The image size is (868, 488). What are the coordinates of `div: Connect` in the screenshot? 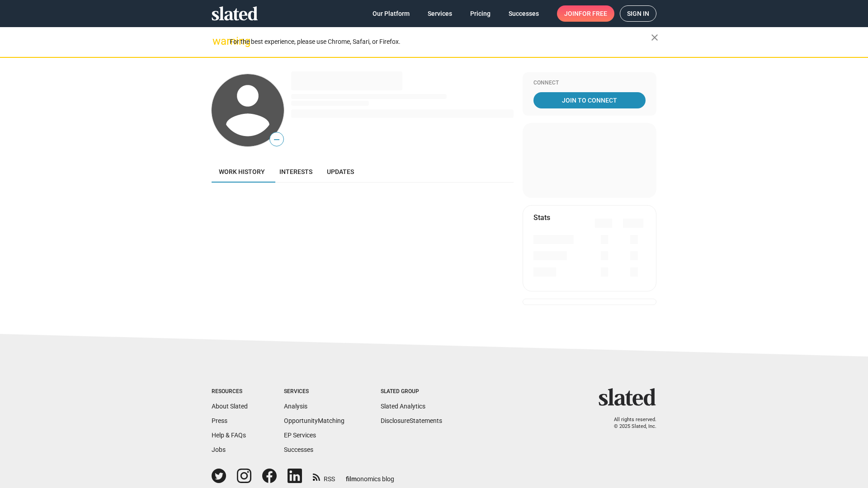 It's located at (590, 83).